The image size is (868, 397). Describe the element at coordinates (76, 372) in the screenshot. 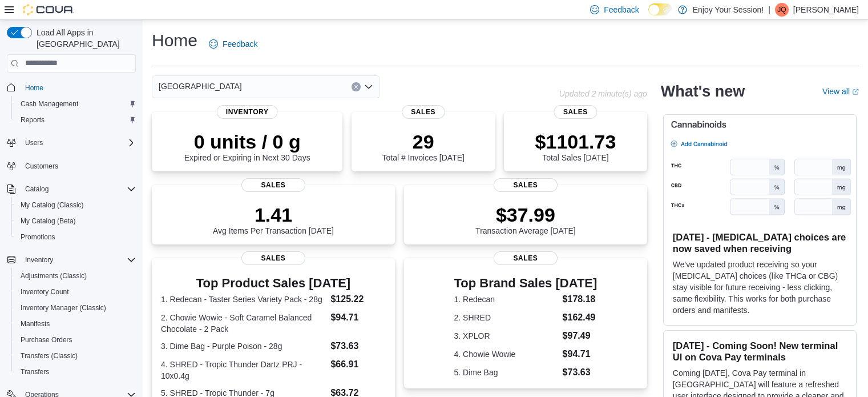

I see `button: Transfers` at that location.